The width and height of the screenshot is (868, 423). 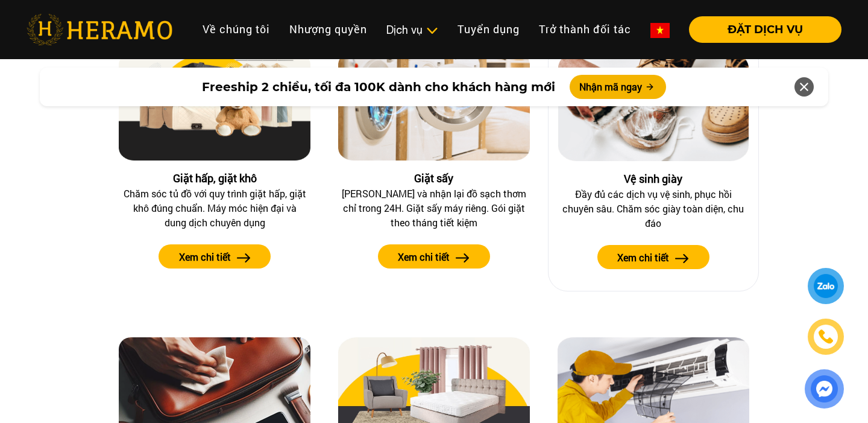 I want to click on img: phone-icon, so click(x=826, y=337).